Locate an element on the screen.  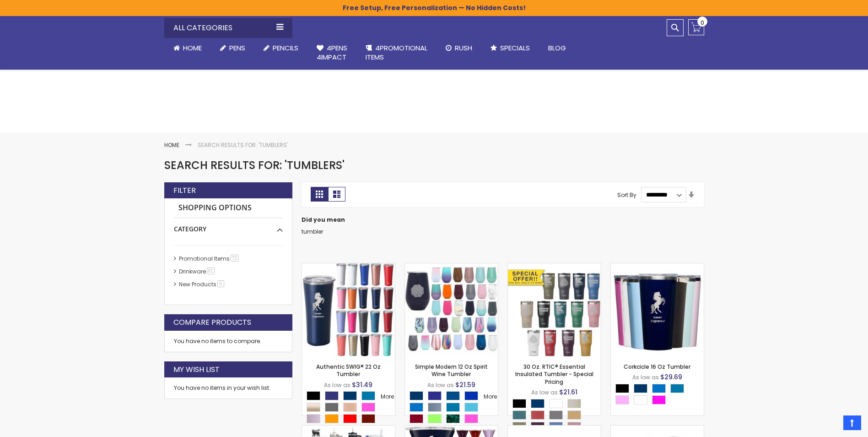
strong: Grid is located at coordinates (319, 194).